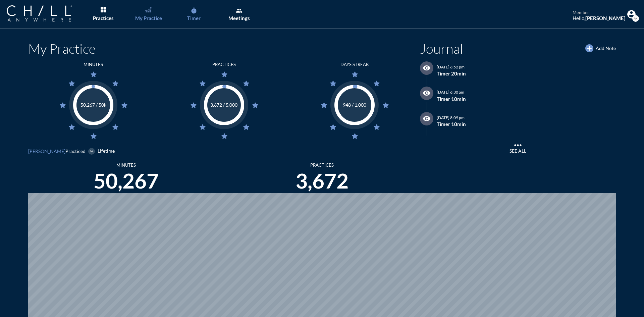 The image size is (644, 317). Describe the element at coordinates (126, 180) in the screenshot. I see `div: 50,267` at that location.